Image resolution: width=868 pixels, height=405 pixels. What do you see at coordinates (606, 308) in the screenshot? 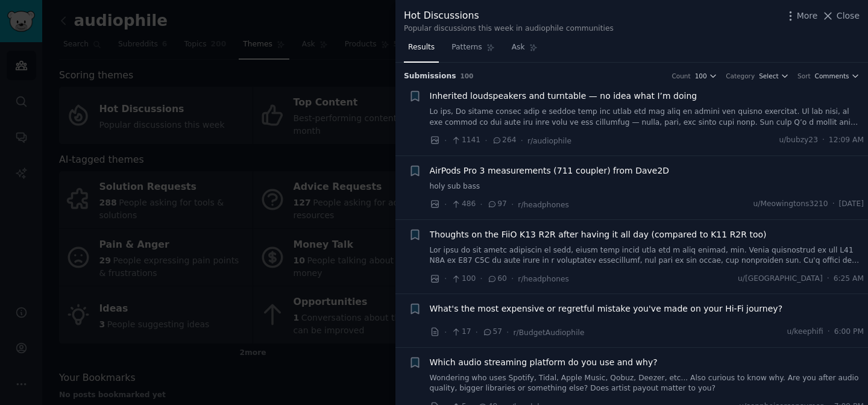
I see `span: What's the most expensive or regretful mistake you've made on your Hi-Fi journey?` at bounding box center [606, 308].